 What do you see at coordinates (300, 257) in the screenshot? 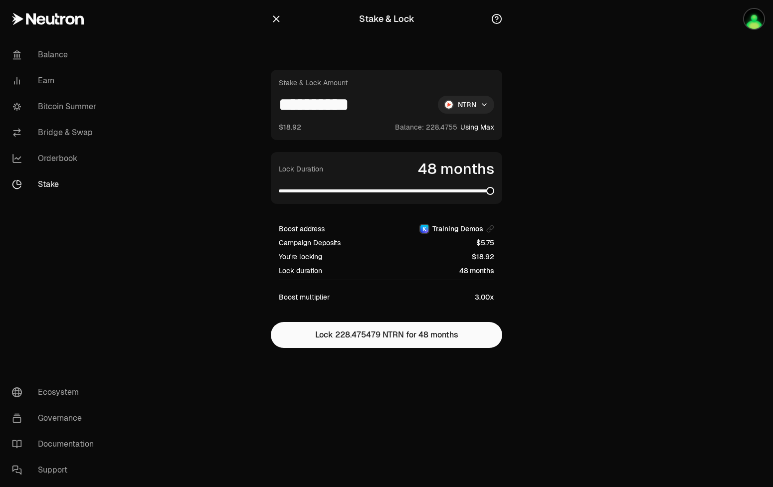
I see `span: You're locking` at bounding box center [300, 257].